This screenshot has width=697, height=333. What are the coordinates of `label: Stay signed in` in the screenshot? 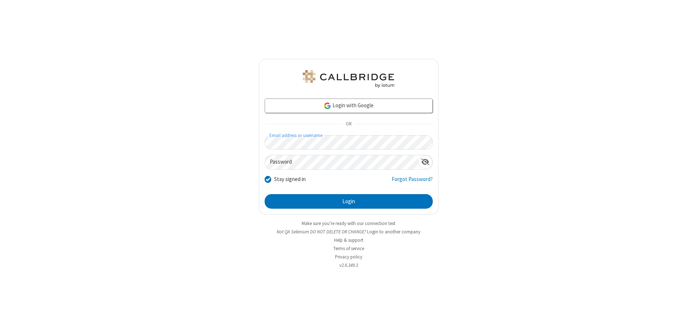 It's located at (290, 179).